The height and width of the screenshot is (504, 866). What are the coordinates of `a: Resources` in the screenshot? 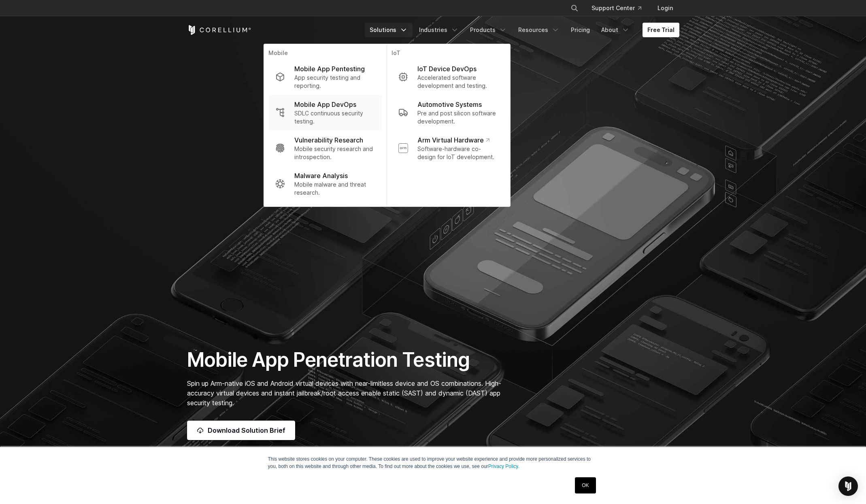 It's located at (539, 30).